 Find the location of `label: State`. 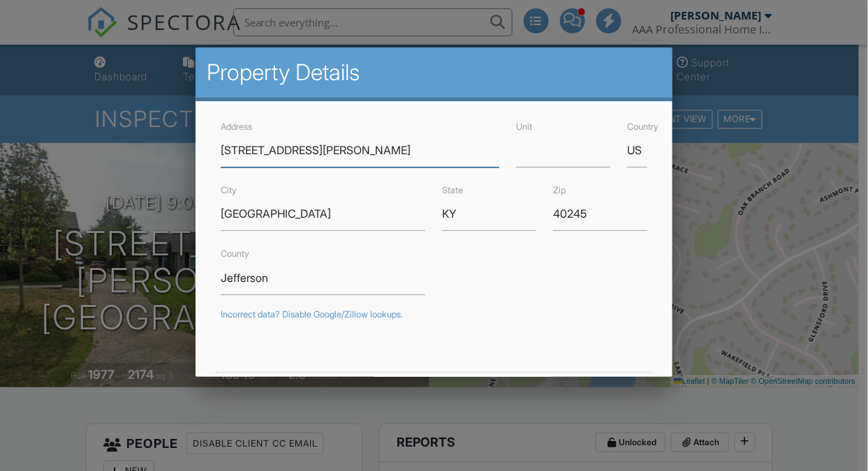

label: State is located at coordinates (452, 190).